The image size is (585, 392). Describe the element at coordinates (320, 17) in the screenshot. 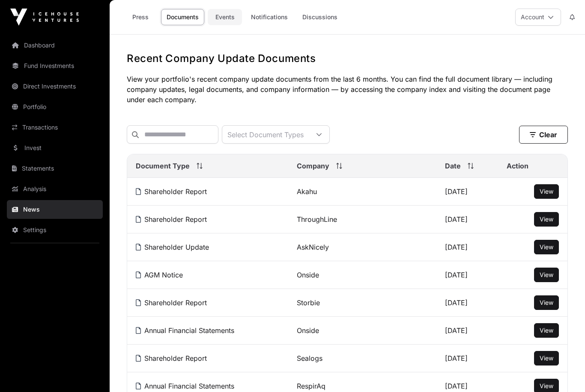

I see `a: Discussions` at that location.